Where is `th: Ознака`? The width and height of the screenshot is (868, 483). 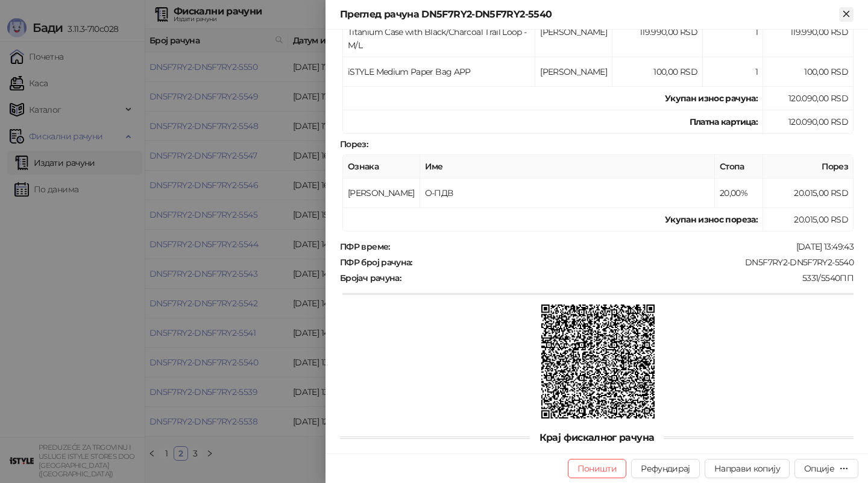
th: Ознака is located at coordinates (381, 166).